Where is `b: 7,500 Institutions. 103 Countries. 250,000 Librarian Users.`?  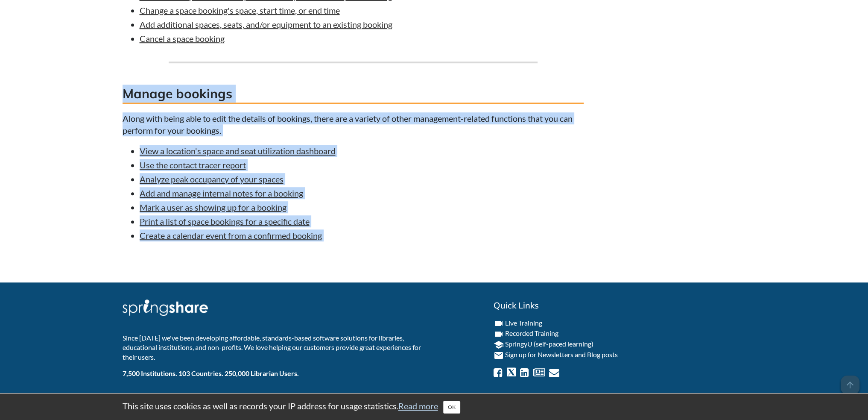
b: 7,500 Institutions. 103 Countries. 250,000 Librarian Users. is located at coordinates (210, 373).